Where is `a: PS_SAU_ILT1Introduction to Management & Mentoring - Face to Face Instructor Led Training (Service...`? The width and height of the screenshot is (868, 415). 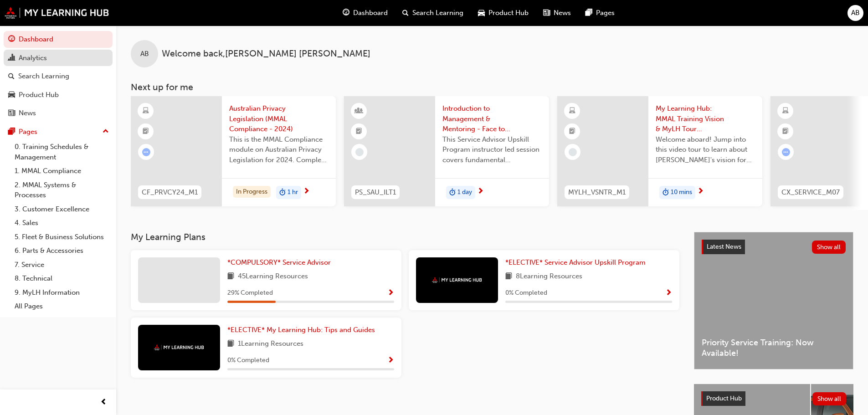
a: PS_SAU_ILT1Introduction to Management & Mentoring - Face to Face Instructor Led Training (Service... is located at coordinates (446, 151).